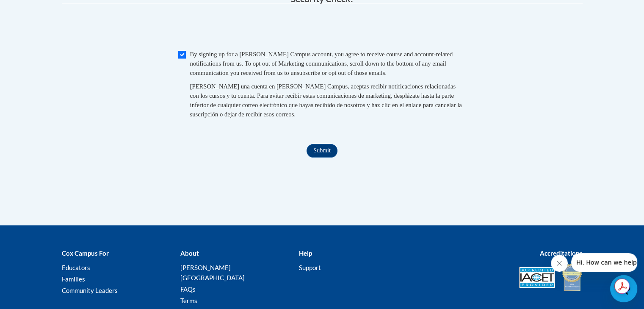 This screenshot has width=644, height=309. Describe the element at coordinates (188, 300) in the screenshot. I see `a: Terms` at that location.